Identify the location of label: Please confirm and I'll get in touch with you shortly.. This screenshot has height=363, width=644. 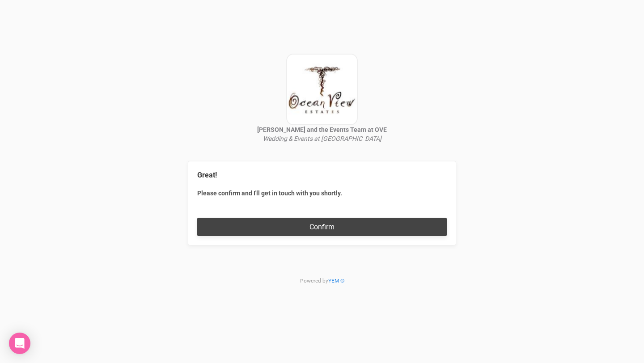
(322, 193).